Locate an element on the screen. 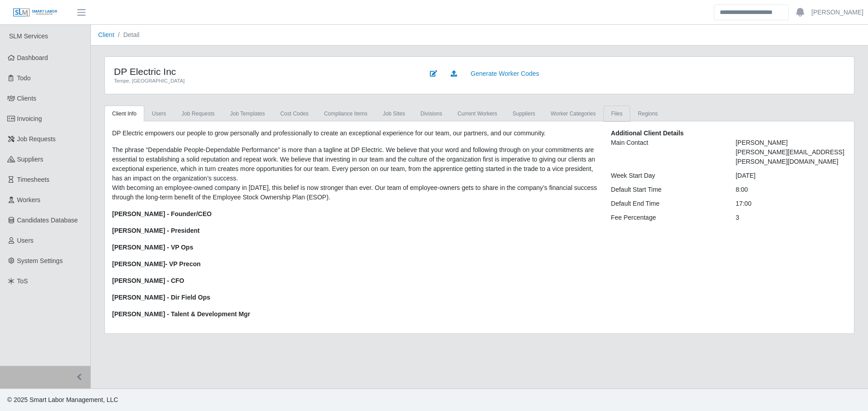  div: 17:00 is located at coordinates (791, 204).